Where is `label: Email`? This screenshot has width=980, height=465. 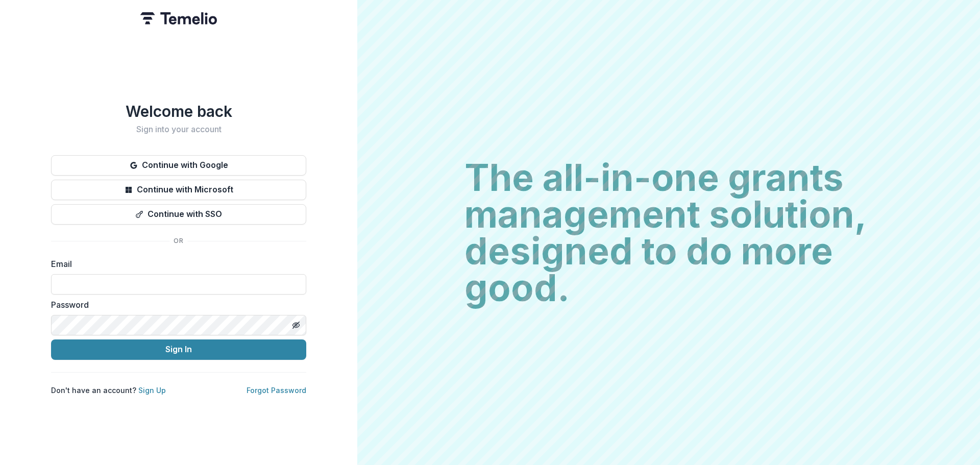 label: Email is located at coordinates (176, 264).